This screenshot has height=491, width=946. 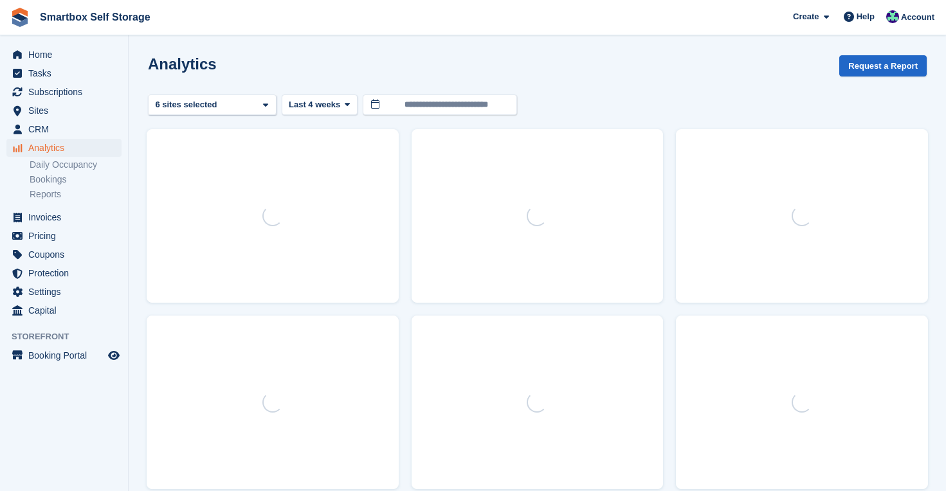 I want to click on span: CRM, so click(x=67, y=129).